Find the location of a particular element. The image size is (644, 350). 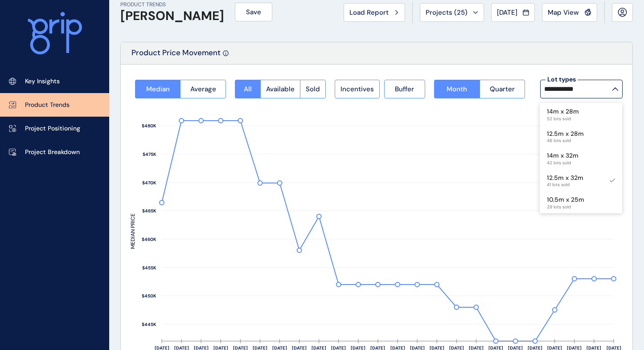

p: 12.5m x 28m is located at coordinates (565, 134).